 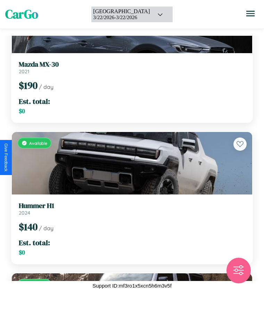 What do you see at coordinates (28, 85) in the screenshot?
I see `span: $ 190` at bounding box center [28, 85].